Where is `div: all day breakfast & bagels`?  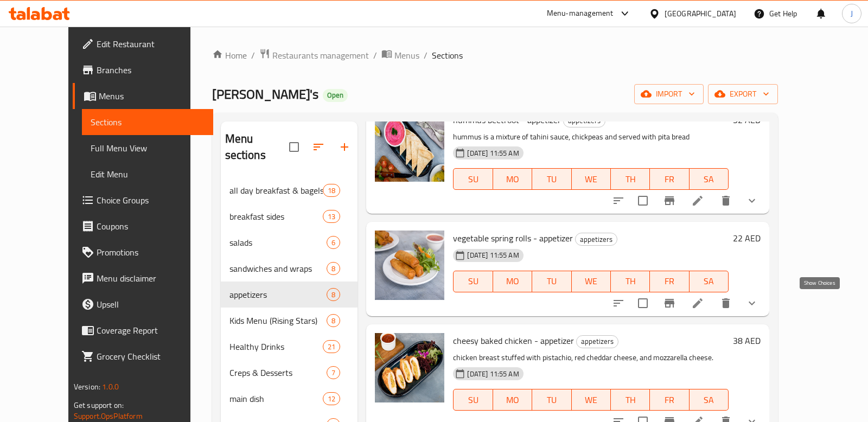 div: all day breakfast & bagels is located at coordinates (276, 191).